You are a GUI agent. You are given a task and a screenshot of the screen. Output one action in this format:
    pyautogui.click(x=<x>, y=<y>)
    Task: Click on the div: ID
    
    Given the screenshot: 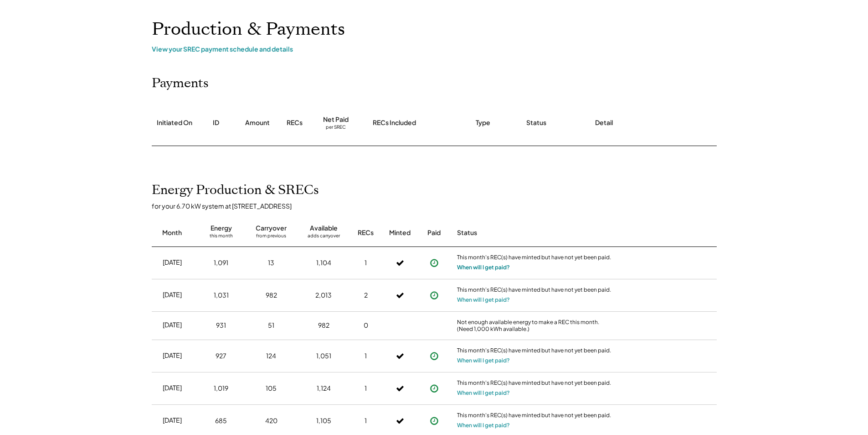 What is the action you would take?
    pyautogui.click(x=216, y=123)
    